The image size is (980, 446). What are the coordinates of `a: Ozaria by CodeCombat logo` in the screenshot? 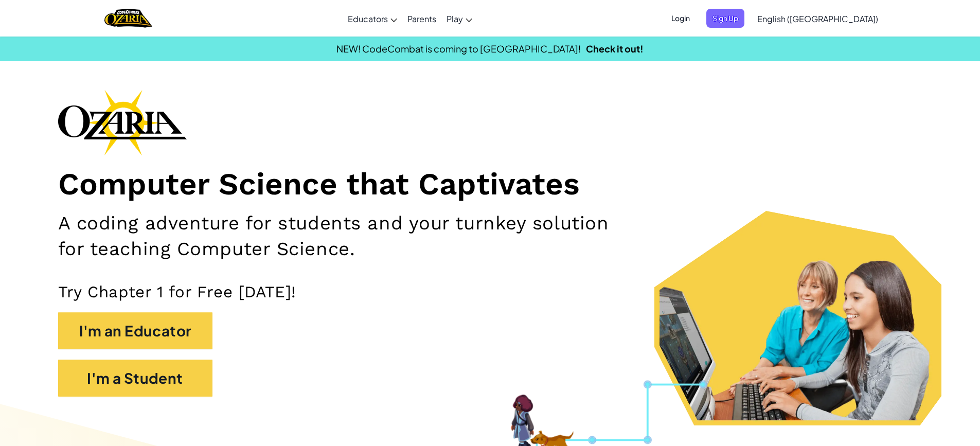 It's located at (128, 19).